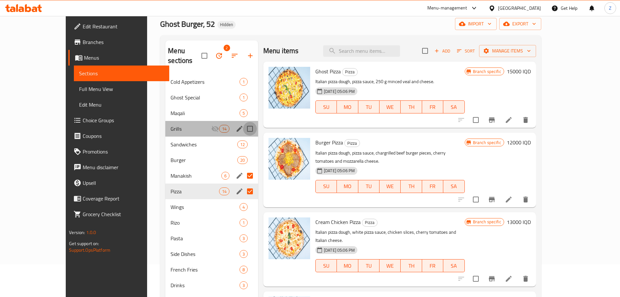 Image resolution: width=620 pixels, height=297 pixels. Describe the element at coordinates (454, 186) in the screenshot. I see `button: SA` at that location.